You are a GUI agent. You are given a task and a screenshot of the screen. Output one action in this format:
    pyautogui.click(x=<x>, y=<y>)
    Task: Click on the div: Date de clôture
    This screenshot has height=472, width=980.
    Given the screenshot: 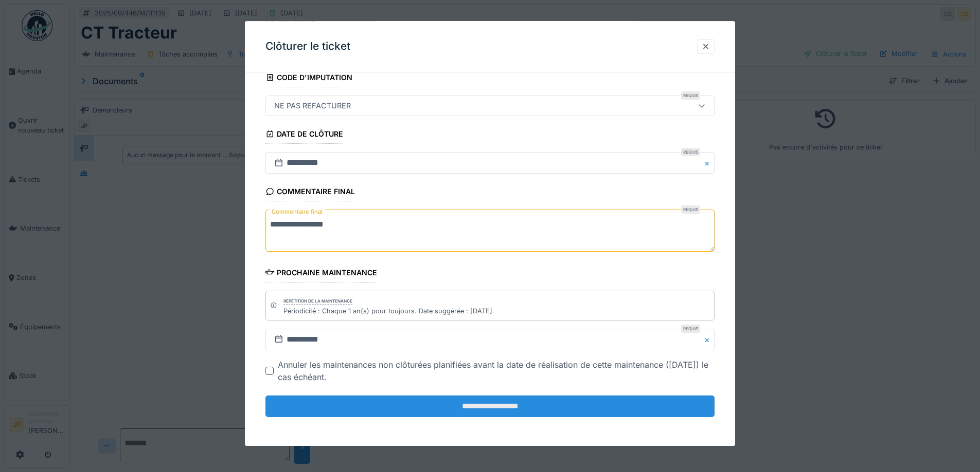 What is the action you would take?
    pyautogui.click(x=304, y=136)
    